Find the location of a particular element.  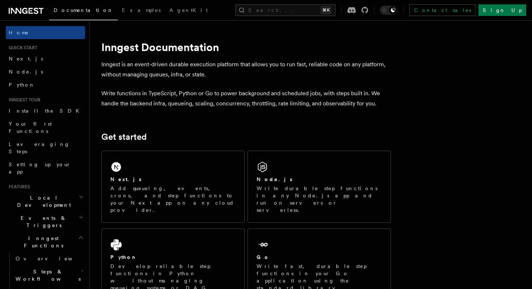

p: Inngest is an event-driven durable execution platform that allows you to run fast, reliable code ... is located at coordinates (246, 69).